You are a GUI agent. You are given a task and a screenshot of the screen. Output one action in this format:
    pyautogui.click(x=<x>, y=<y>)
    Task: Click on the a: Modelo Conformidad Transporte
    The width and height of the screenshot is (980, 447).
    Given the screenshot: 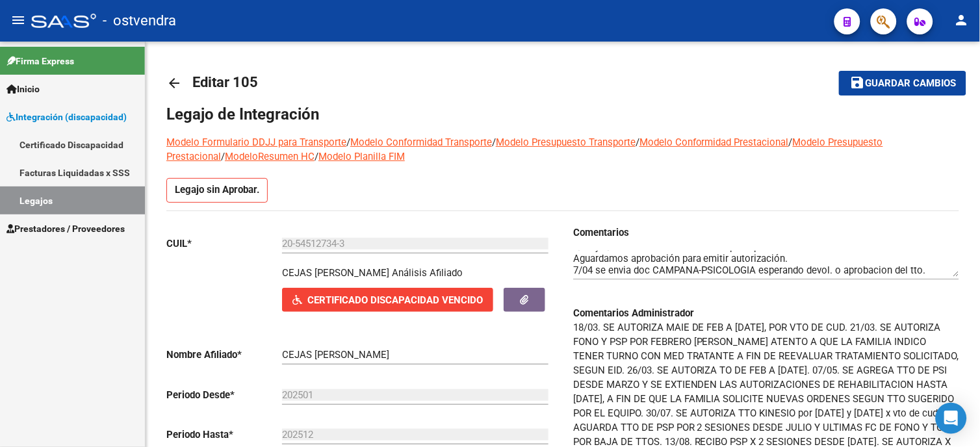 What is the action you would take?
    pyautogui.click(x=421, y=143)
    